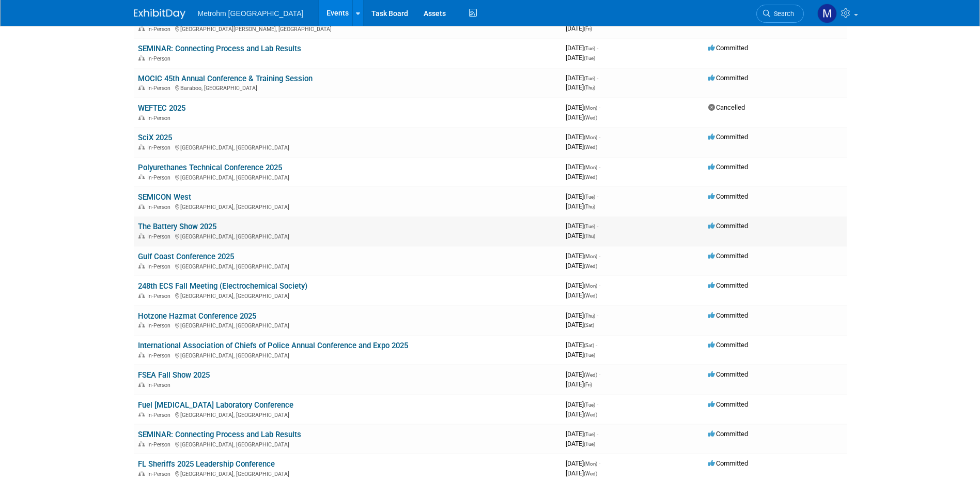  I want to click on a: International Association of Chiefs of Police Annual Conference and Expo 2025, so click(273, 345).